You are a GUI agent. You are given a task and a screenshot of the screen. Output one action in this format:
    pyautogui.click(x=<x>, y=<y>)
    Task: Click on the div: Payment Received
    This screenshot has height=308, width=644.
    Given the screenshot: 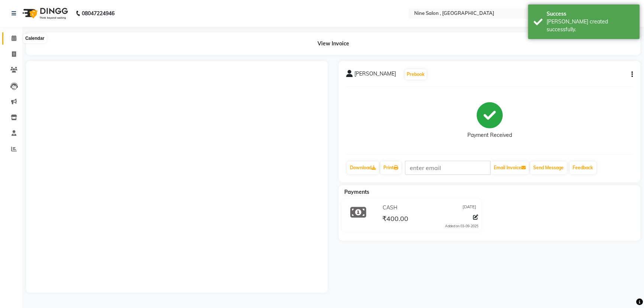 What is the action you would take?
    pyautogui.click(x=490, y=135)
    